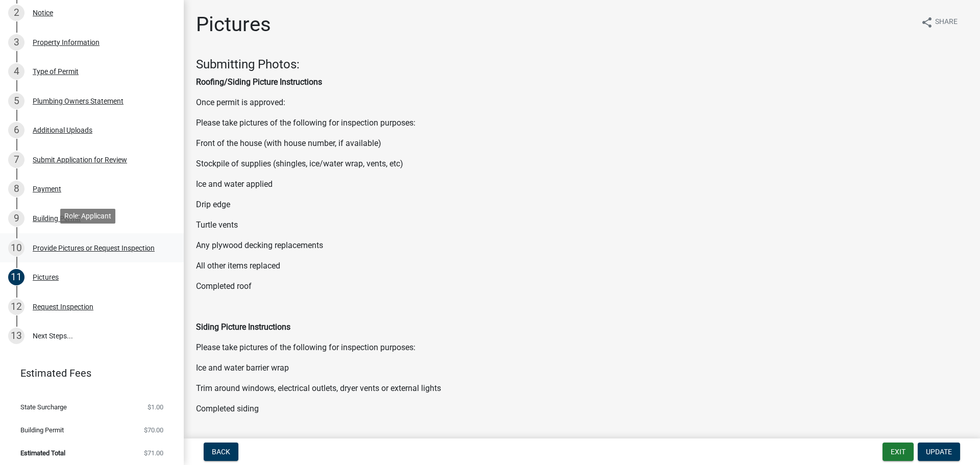  I want to click on button: Exit, so click(897, 452).